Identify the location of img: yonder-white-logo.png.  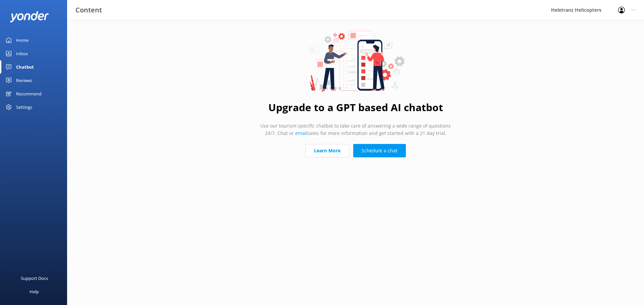
(29, 17).